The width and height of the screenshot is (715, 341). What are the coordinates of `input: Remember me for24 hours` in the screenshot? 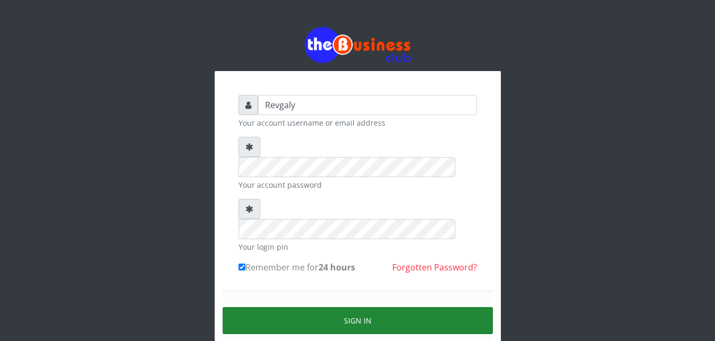 It's located at (242, 267).